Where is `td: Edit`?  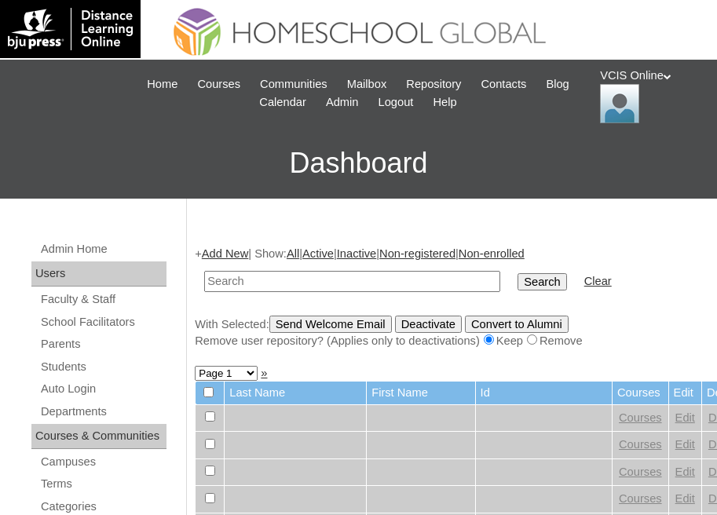
td: Edit is located at coordinates (685, 393).